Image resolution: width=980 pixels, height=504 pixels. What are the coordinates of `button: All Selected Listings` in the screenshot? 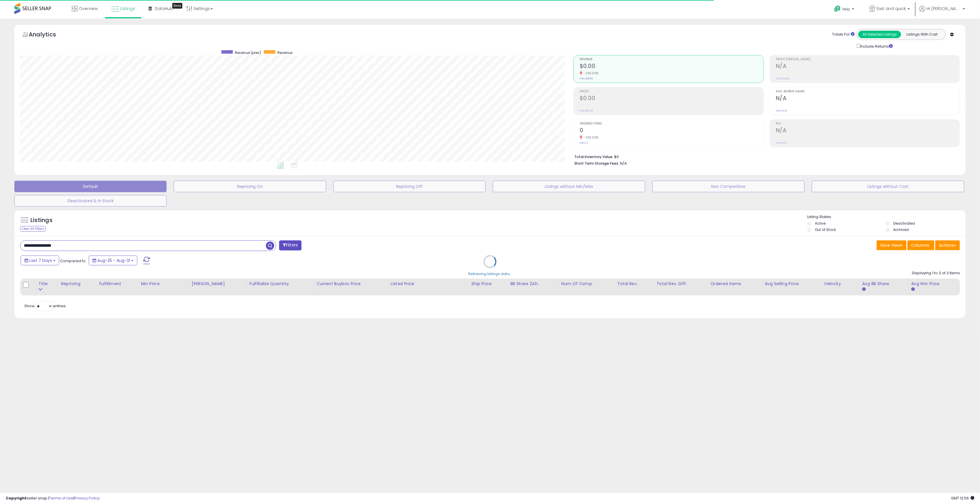 It's located at (879, 34).